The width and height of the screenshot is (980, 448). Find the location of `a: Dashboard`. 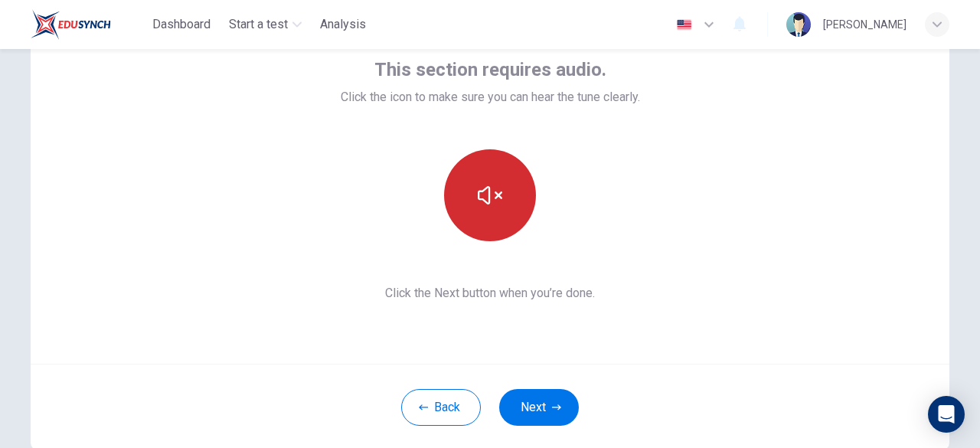

a: Dashboard is located at coordinates (181, 24).